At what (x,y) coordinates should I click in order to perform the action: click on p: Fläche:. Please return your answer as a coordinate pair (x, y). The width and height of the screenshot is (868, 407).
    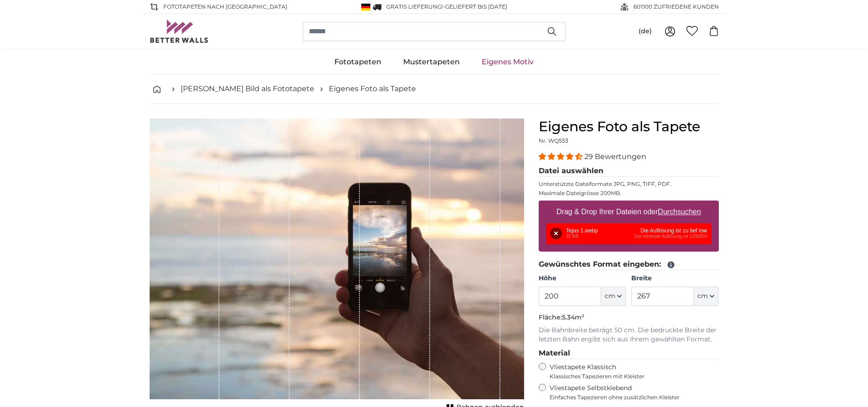
    Looking at the image, I should click on (629, 318).